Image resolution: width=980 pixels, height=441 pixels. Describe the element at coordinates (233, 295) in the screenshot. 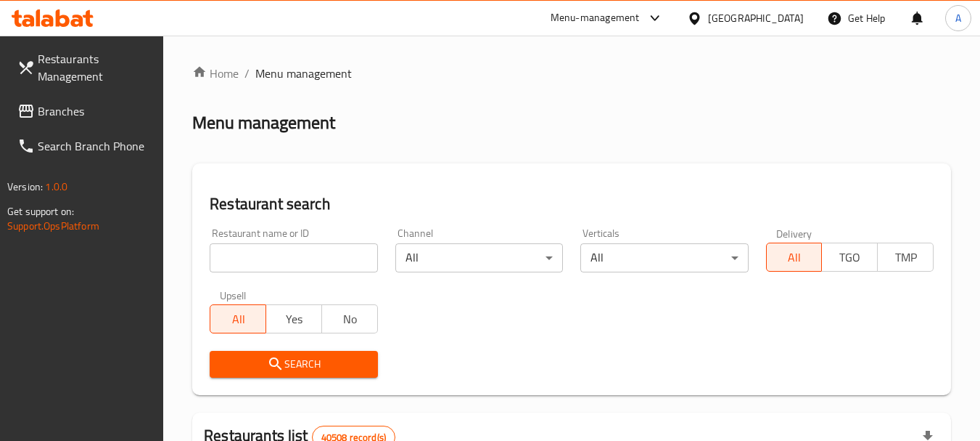

I see `label: Upsell` at that location.